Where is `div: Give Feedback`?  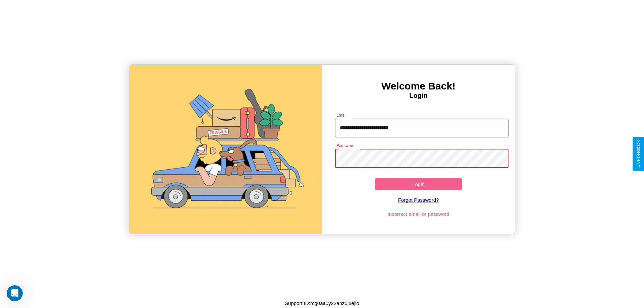 div: Give Feedback is located at coordinates (638, 154).